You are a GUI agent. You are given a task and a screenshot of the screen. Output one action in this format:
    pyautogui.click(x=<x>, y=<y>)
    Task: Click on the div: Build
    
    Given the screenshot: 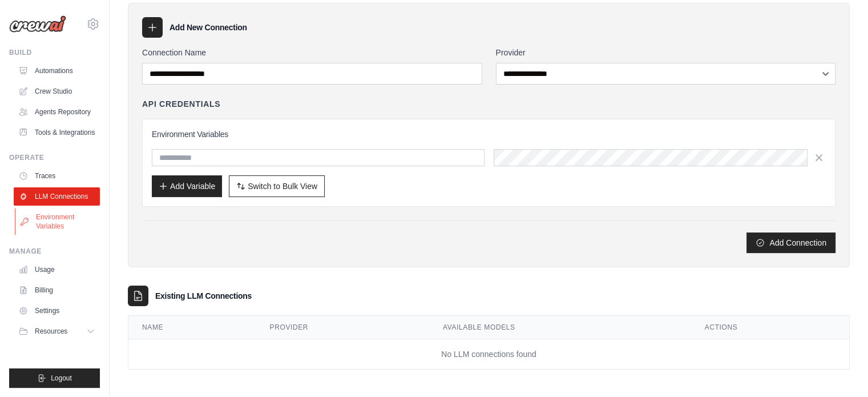 What is the action you would take?
    pyautogui.click(x=54, y=53)
    